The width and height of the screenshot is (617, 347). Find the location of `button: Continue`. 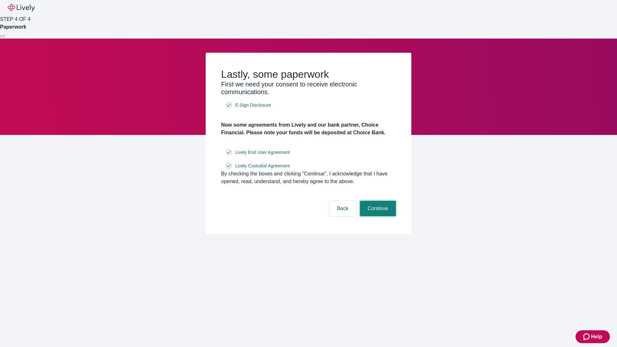

button: Continue is located at coordinates (378, 209).